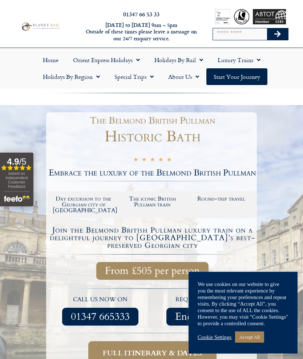  I want to click on a: Orient Express Holidays, so click(107, 60).